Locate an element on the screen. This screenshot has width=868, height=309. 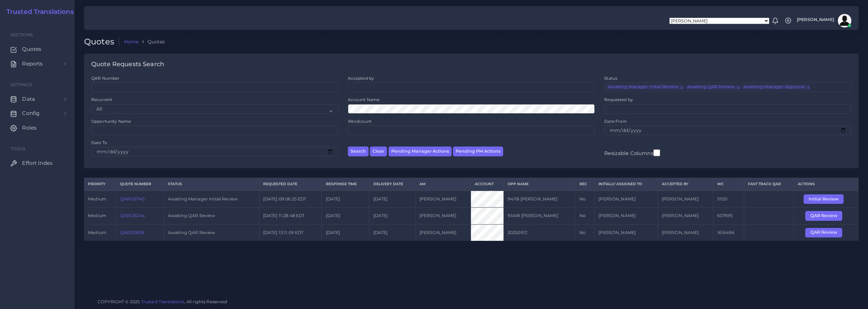
img: avatar is located at coordinates (844, 20).